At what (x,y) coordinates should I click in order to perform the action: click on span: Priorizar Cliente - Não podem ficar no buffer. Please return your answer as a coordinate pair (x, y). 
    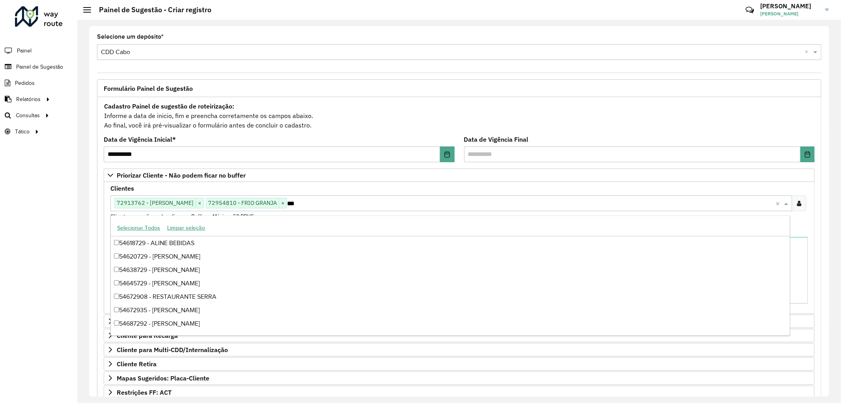
    Looking at the image, I should click on (181, 175).